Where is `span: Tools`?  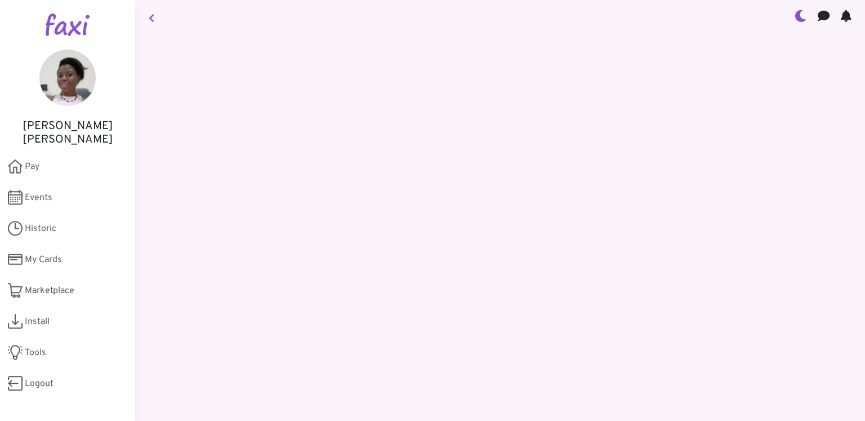 span: Tools is located at coordinates (35, 352).